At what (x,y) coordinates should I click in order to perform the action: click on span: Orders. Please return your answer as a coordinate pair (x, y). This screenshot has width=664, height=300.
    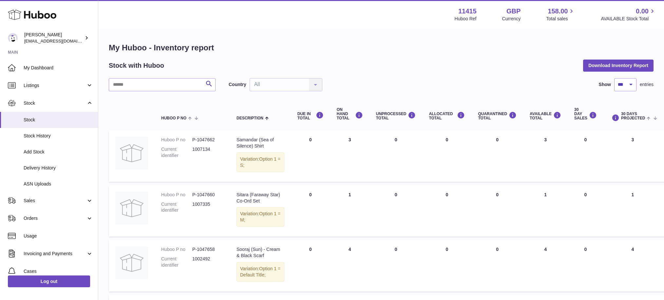
    Looking at the image, I should click on (55, 218).